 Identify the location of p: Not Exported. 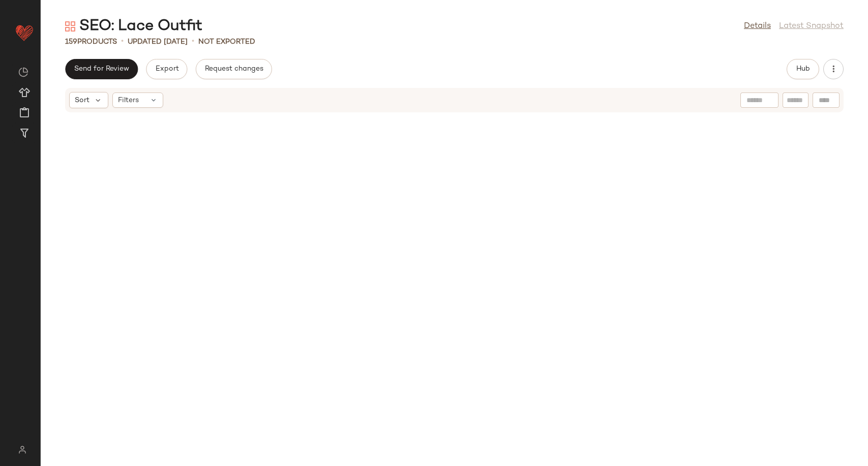
(227, 41).